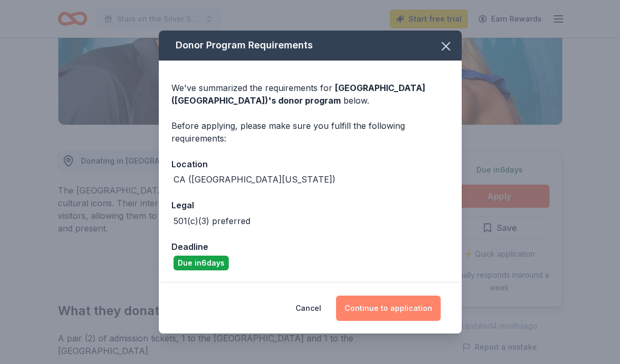 This screenshot has height=364, width=620. I want to click on div: Legal, so click(310, 205).